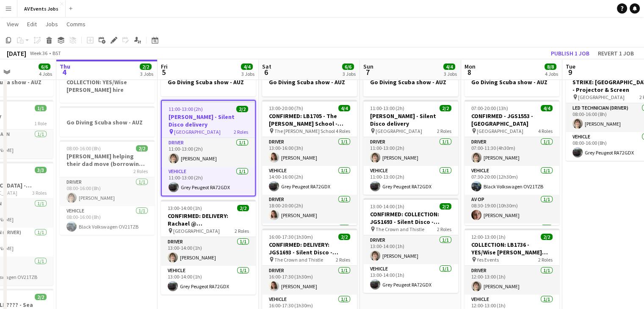  What do you see at coordinates (616, 53) in the screenshot?
I see `button: Revert 1 job` at bounding box center [616, 53].